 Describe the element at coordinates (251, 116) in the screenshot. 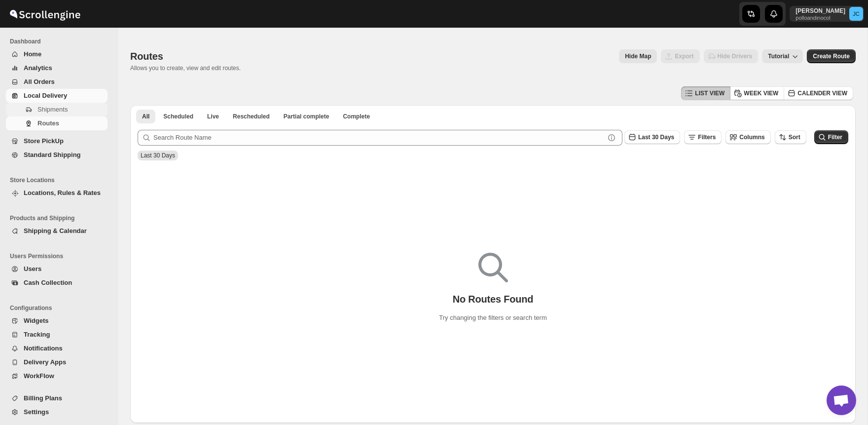

I see `span: Rescheduled` at that location.